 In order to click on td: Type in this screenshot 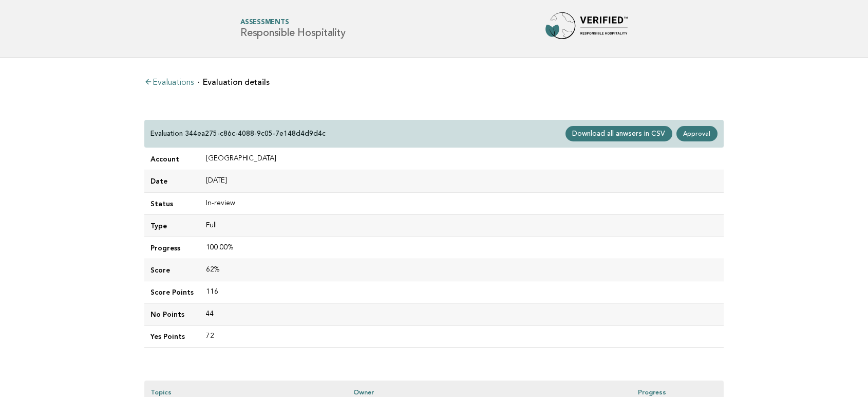, I will do `click(172, 225)`.